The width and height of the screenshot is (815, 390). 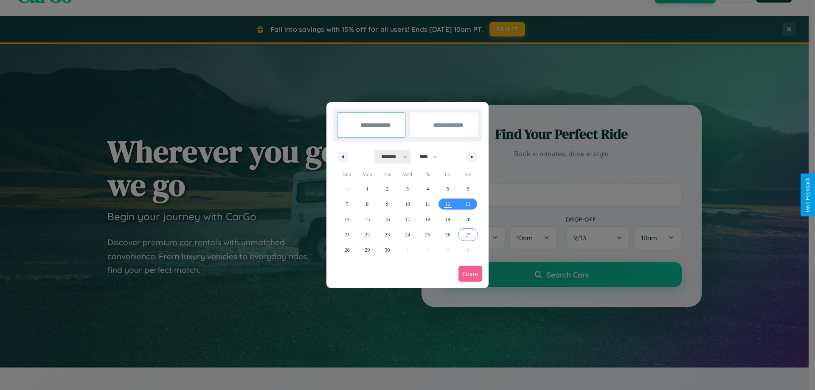 What do you see at coordinates (471, 274) in the screenshot?
I see `button: Done` at bounding box center [471, 274].